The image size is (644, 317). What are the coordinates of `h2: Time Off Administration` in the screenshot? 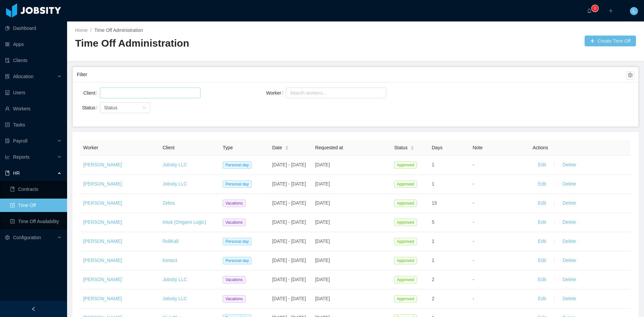 It's located at (215, 43).